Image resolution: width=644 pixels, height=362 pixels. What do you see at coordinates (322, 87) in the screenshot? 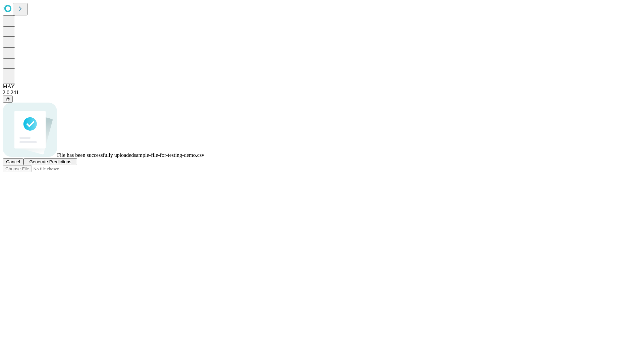
I see `div: MAY` at bounding box center [322, 87].